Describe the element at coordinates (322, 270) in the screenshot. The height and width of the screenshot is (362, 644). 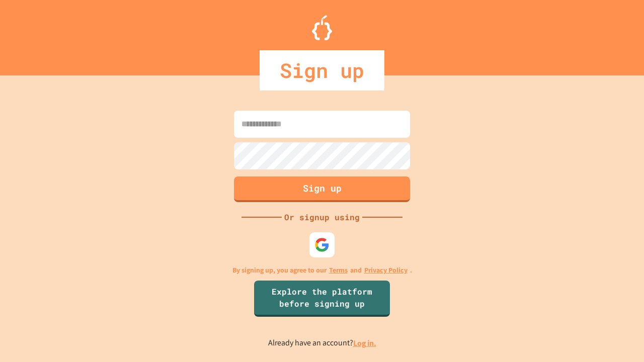
I see `p: By signing up, you agree to our and .` at that location.